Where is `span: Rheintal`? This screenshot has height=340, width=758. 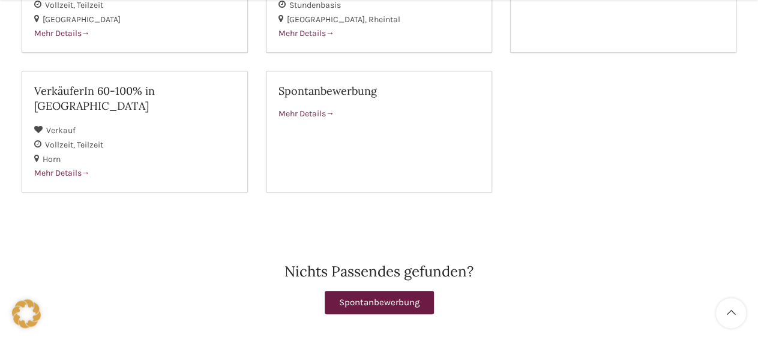
span: Rheintal is located at coordinates (384, 19).